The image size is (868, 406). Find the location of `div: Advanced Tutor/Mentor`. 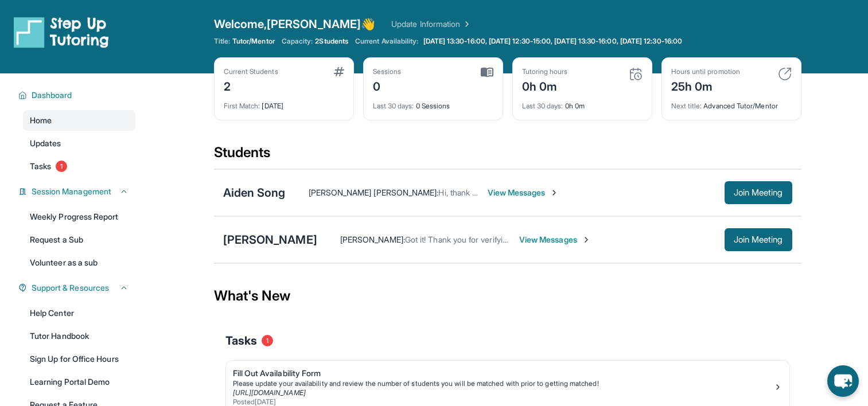

div: Advanced Tutor/Mentor is located at coordinates (732, 102).